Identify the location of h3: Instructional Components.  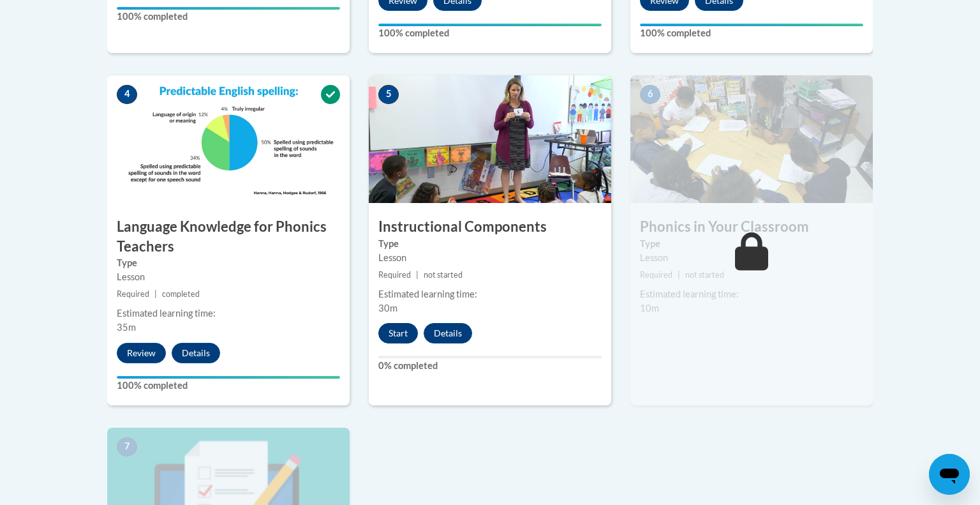
(490, 227).